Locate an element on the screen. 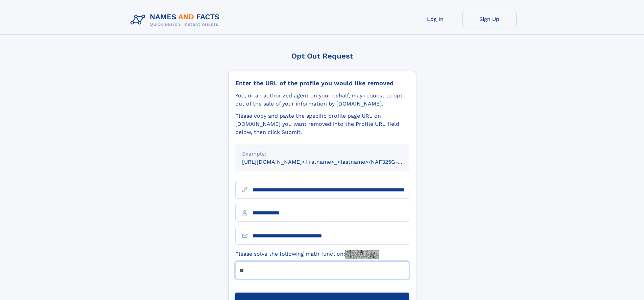 This screenshot has height=300, width=644. label: Please solve the following math function: is located at coordinates (307, 254).